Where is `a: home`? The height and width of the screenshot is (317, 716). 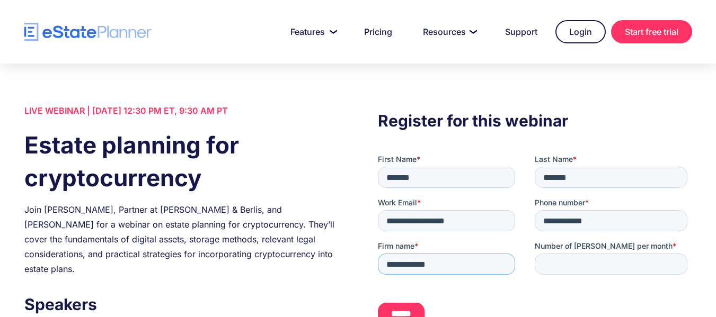
a: home is located at coordinates (88, 32).